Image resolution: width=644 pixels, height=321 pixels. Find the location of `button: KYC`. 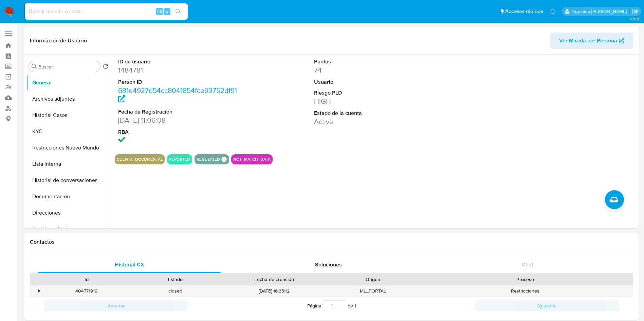

button: KYC is located at coordinates (69, 132).